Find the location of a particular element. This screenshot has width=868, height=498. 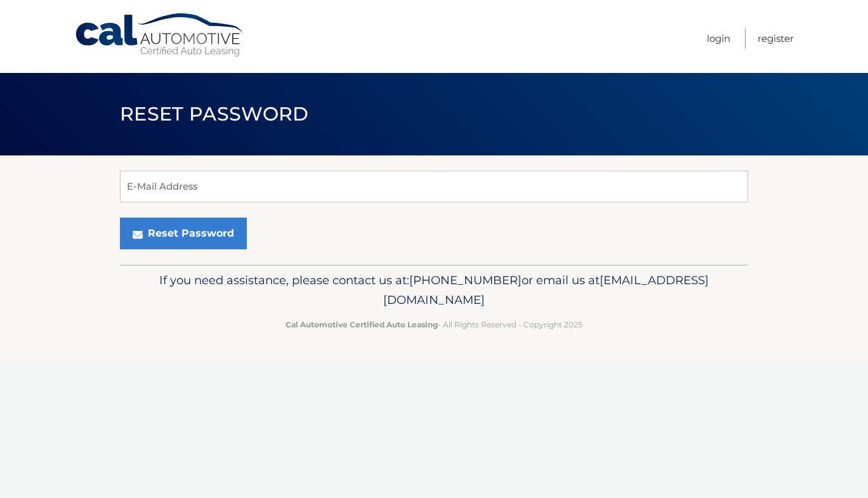

a: Login is located at coordinates (718, 38).